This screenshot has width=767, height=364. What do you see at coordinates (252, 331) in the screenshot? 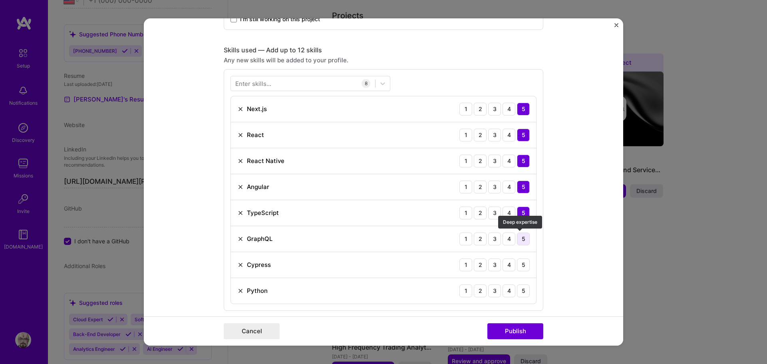
I see `button: Cancel` at bounding box center [252, 331].